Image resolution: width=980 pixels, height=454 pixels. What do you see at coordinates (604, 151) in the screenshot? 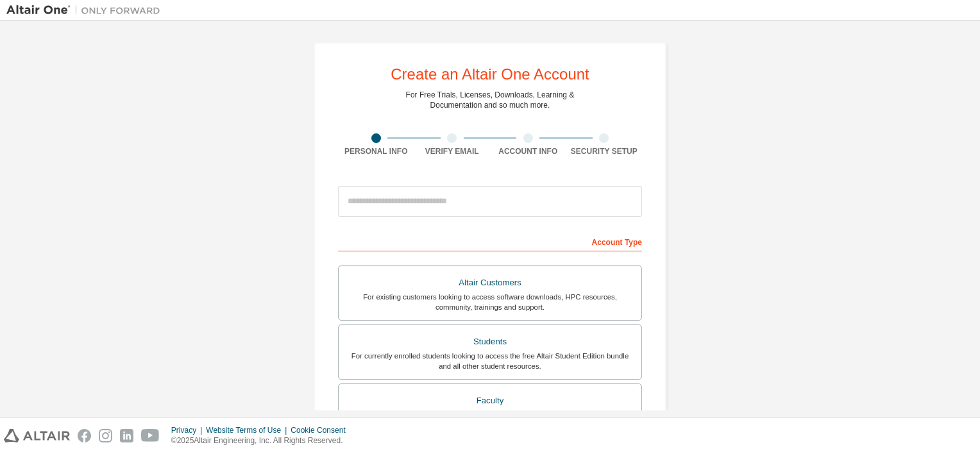
I see `div: Security Setup` at bounding box center [604, 151].